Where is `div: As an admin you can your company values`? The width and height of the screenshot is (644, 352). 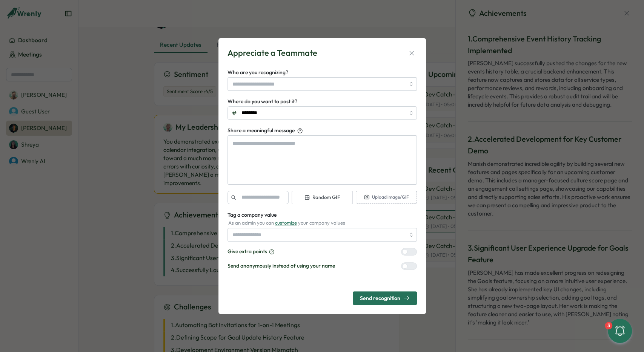 div: As an admin you can your company values is located at coordinates (322, 223).